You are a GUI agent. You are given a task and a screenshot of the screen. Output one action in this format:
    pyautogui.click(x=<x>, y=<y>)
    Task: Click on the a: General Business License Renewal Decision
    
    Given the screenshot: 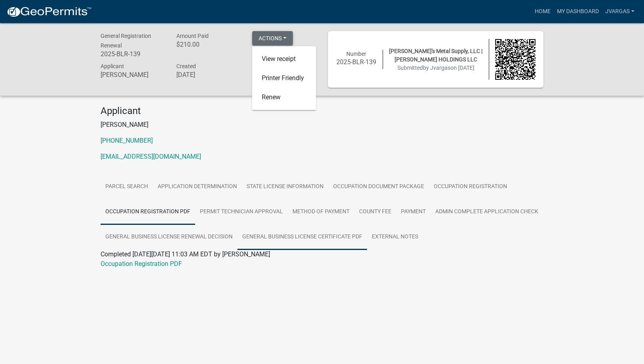 What is the action you would take?
    pyautogui.click(x=169, y=237)
    